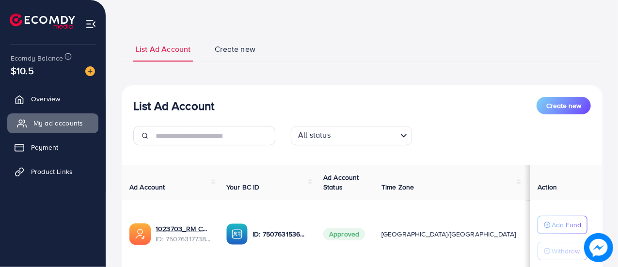 This screenshot has height=267, width=618. I want to click on span: All status, so click(314, 135).